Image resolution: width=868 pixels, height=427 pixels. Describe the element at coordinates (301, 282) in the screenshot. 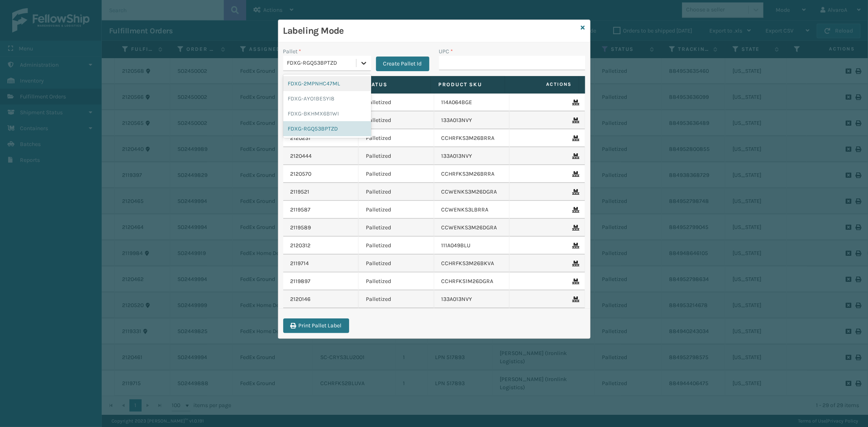

I see `a: 2119897` at that location.